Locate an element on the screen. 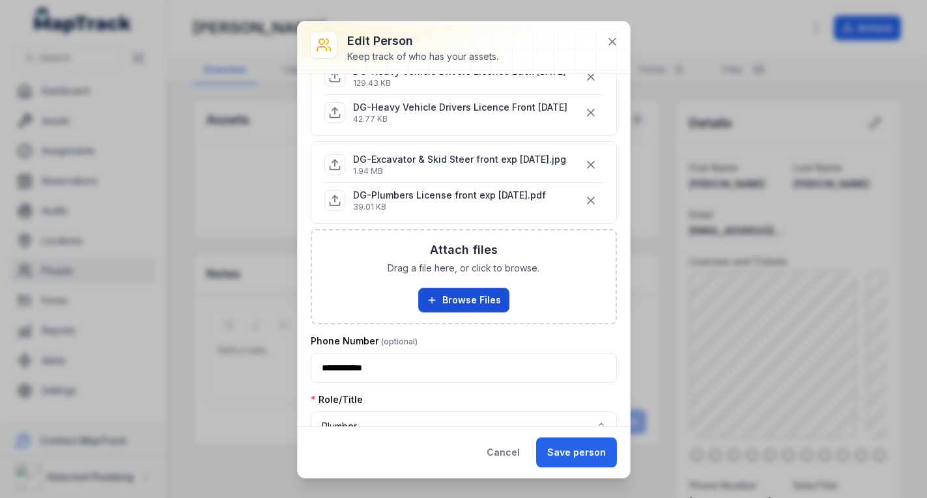  button: Cancel is located at coordinates (503, 453).